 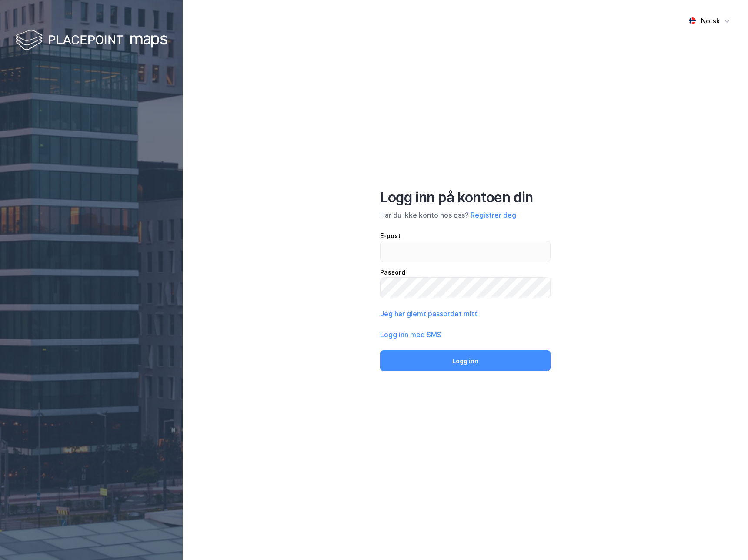 What do you see at coordinates (429, 314) in the screenshot?
I see `button: Jeg har glemt passordet mitt` at bounding box center [429, 314].